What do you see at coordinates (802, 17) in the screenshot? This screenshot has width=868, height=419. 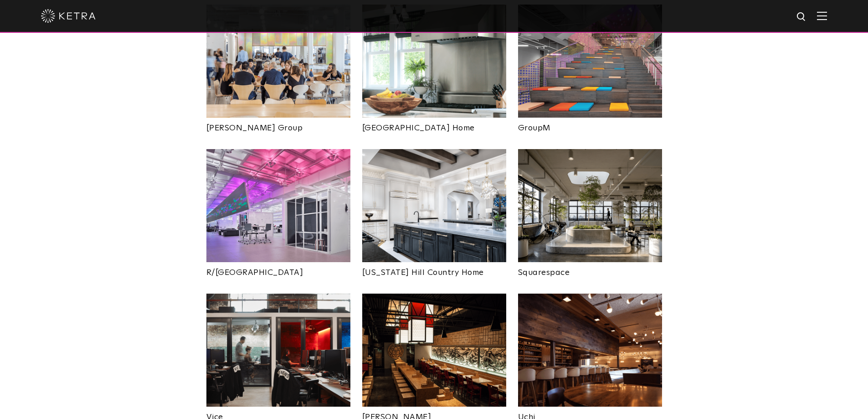 I see `img: search icon` at bounding box center [802, 17].